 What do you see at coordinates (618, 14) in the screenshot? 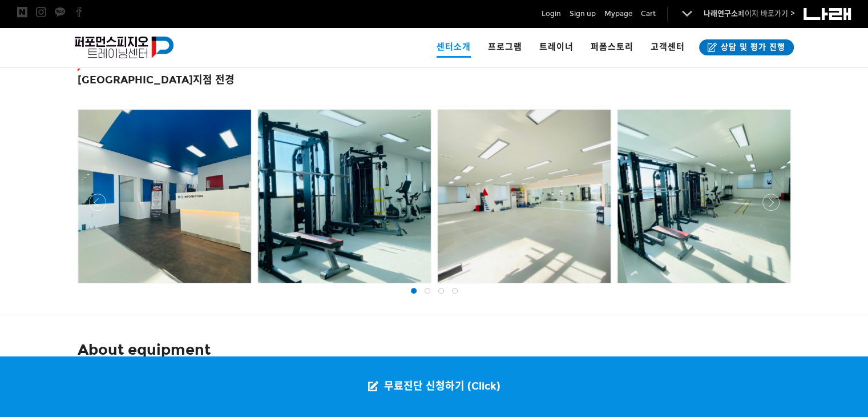
I see `span: Mypage` at bounding box center [618, 14].